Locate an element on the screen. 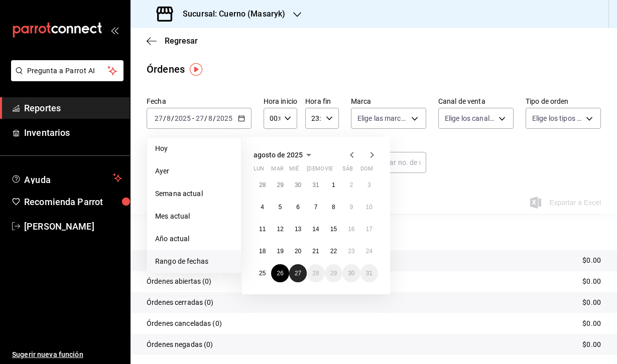 This screenshot has width=617, height=364. abbr: 2 de agosto de 2025 is located at coordinates (351, 185).